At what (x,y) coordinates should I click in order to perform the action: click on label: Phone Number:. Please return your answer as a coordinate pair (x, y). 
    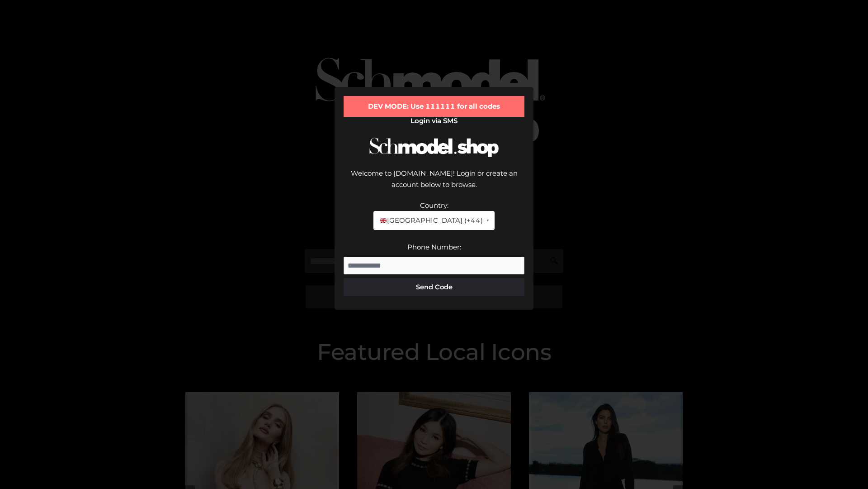
    Looking at the image, I should click on (434, 246).